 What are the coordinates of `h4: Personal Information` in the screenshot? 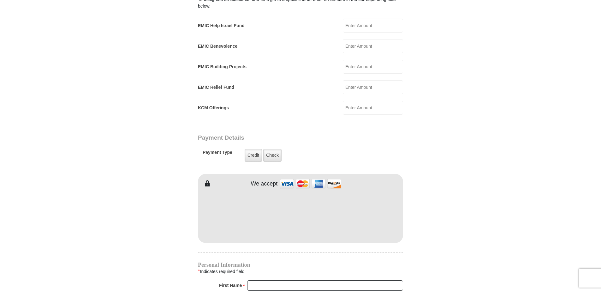 It's located at (301, 265).